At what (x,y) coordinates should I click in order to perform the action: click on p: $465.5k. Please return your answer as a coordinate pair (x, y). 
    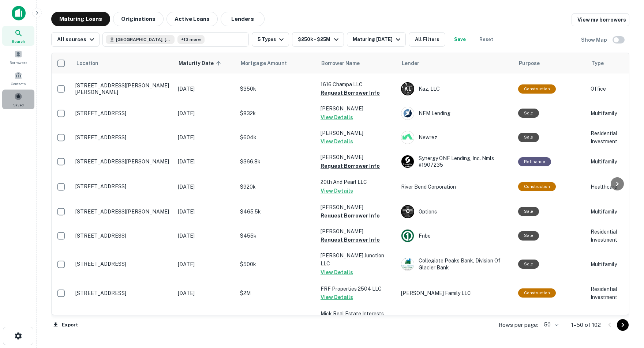
    Looking at the image, I should click on (277, 212).